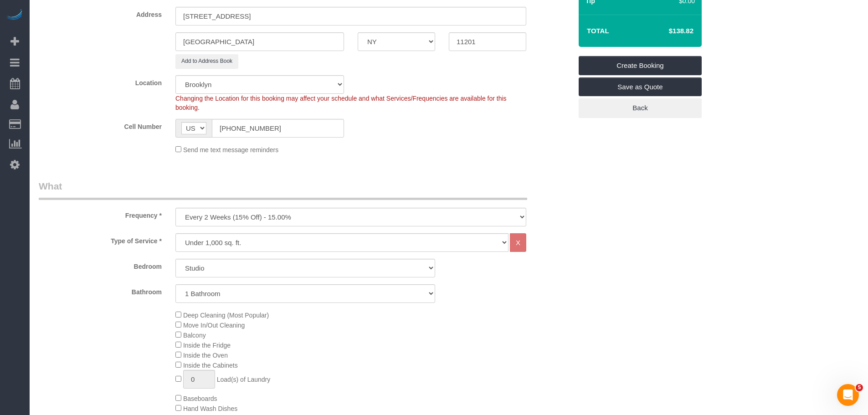 This screenshot has height=415, width=868. Describe the element at coordinates (101, 81) in the screenshot. I see `label: Location` at that location.